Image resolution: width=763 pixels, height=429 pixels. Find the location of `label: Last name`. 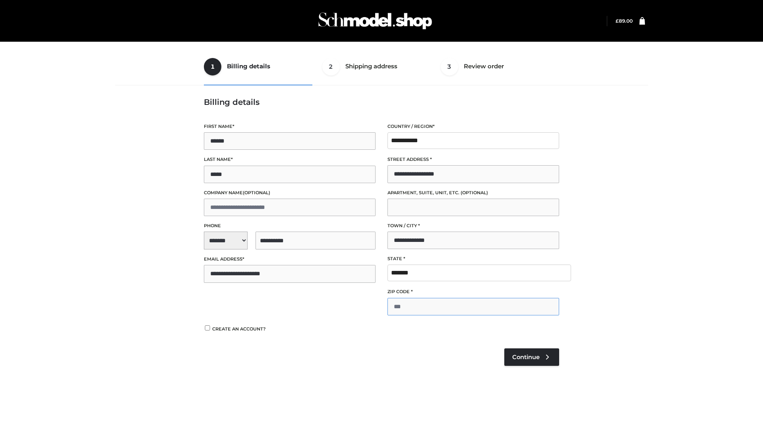

label: Last name is located at coordinates (290, 159).